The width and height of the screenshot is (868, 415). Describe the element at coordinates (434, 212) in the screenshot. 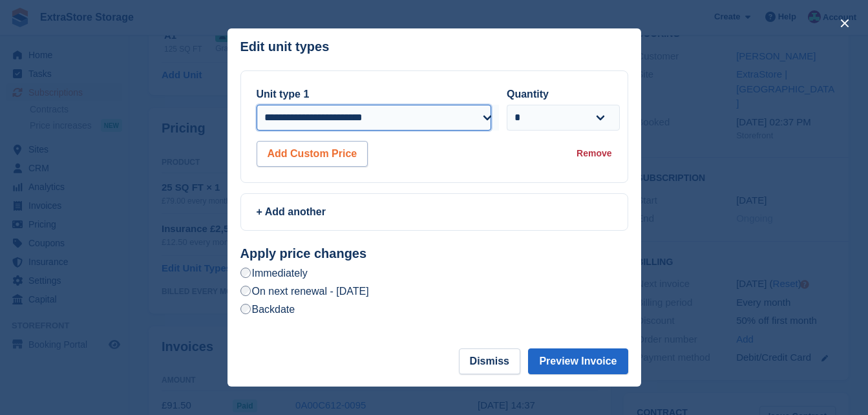

I see `a: + Add another` at that location.